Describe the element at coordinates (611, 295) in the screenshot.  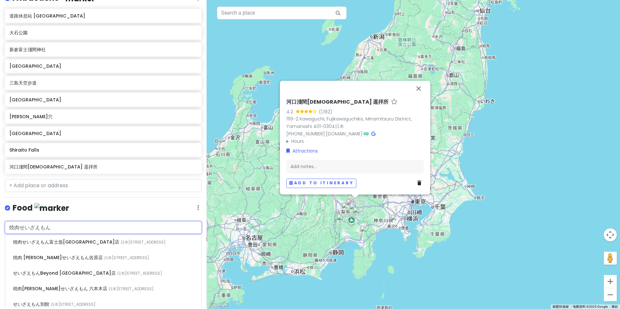
I see `button: 縮小` at that location.